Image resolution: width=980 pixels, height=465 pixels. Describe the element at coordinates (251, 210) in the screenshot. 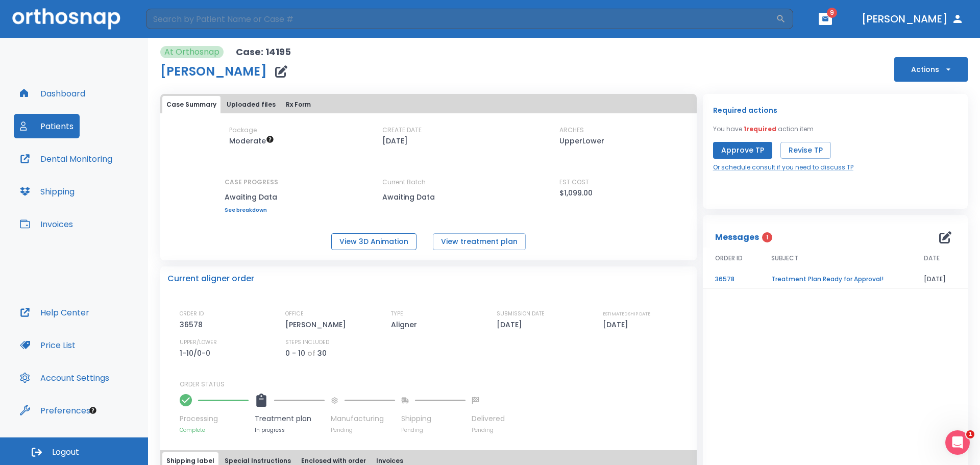

I see `a: See breakdown` at that location.